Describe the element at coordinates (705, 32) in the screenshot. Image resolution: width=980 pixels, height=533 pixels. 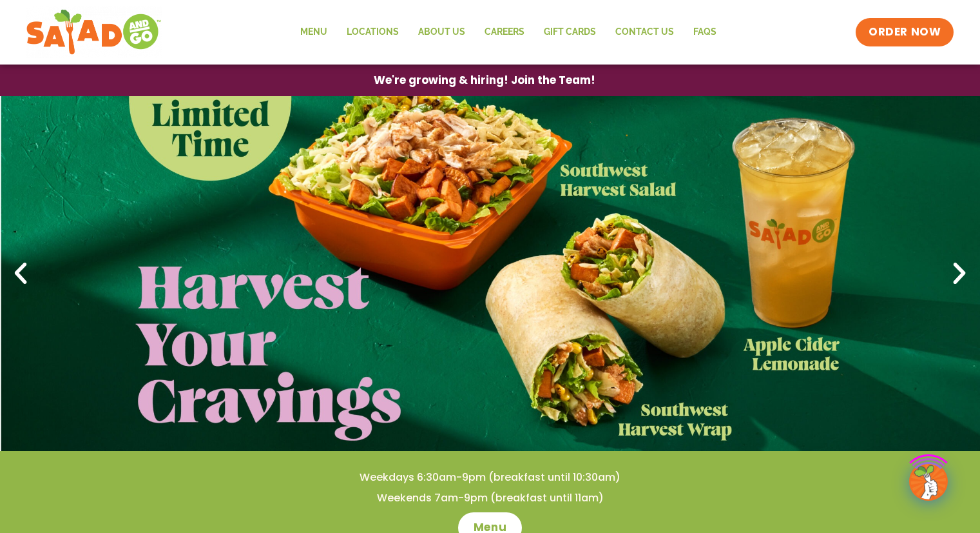
I see `a: FAQs` at that location.